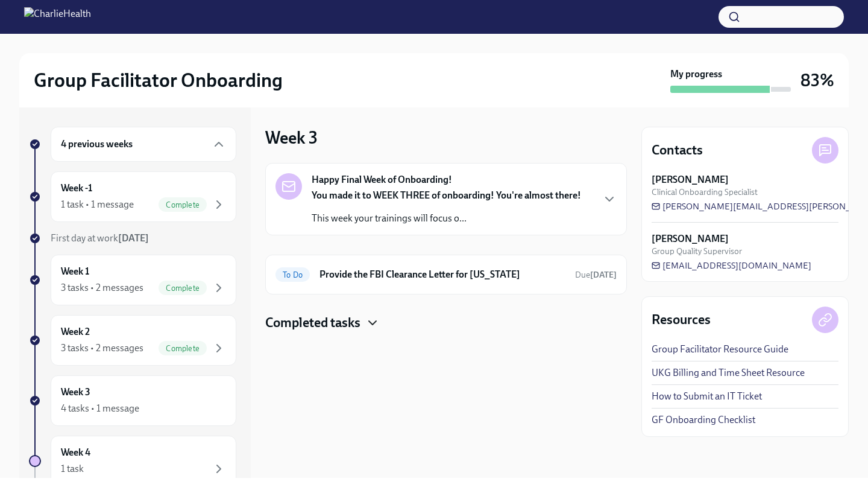 The width and height of the screenshot is (868, 490). What do you see at coordinates (75, 392) in the screenshot?
I see `h6: Week 3` at bounding box center [75, 392].